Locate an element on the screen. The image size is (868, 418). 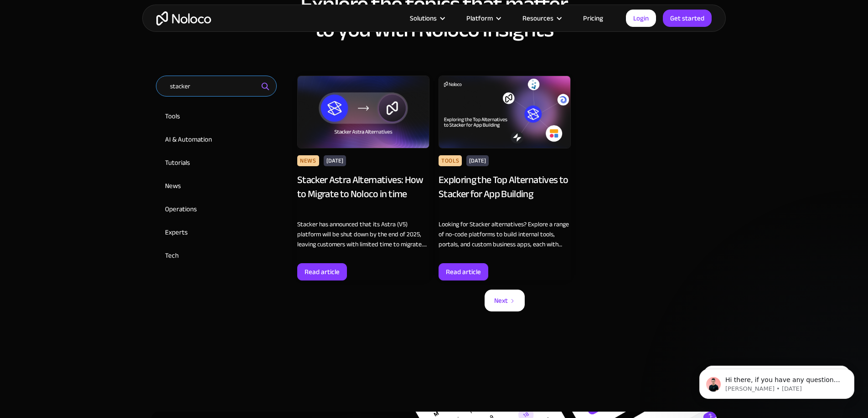
div: List is located at coordinates (504, 301).